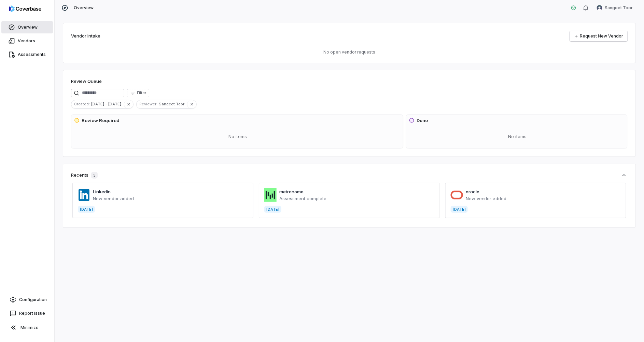 This screenshot has width=644, height=342. Describe the element at coordinates (27, 27) in the screenshot. I see `a: Overview` at that location.